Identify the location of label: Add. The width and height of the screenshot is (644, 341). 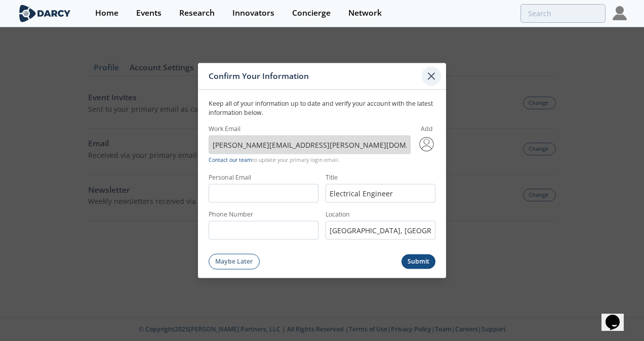
(426, 129).